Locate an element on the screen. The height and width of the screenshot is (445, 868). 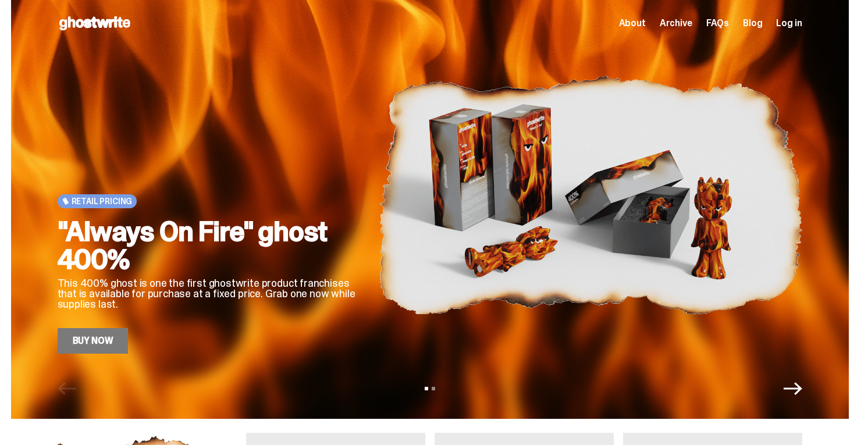
a: Log in is located at coordinates (789, 23).